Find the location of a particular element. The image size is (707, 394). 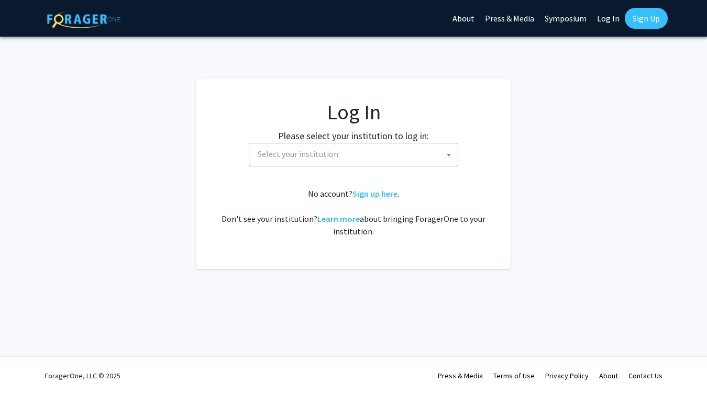

a: Terms of Use is located at coordinates (513, 376).